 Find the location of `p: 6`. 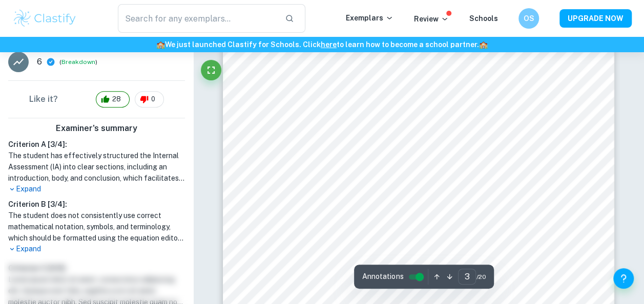

p: 6 is located at coordinates (39, 61).